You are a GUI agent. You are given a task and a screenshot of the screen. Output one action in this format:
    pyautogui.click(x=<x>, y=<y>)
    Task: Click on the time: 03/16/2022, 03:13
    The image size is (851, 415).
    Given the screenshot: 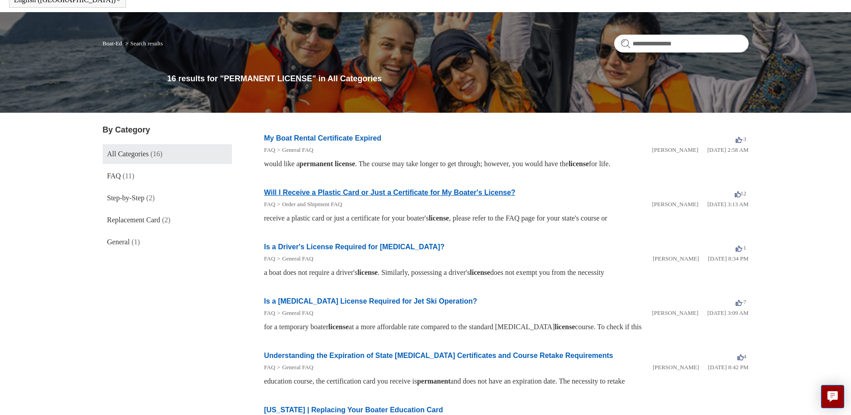 What is the action you would take?
    pyautogui.click(x=728, y=204)
    